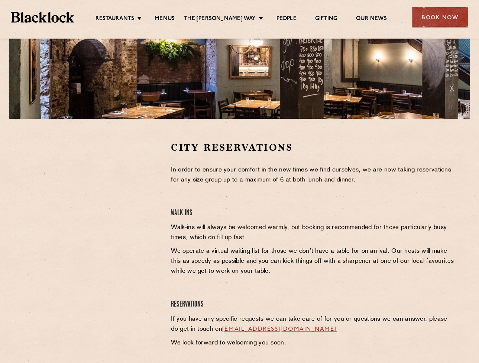 The width and height of the screenshot is (479, 363). Describe the element at coordinates (326, 19) in the screenshot. I see `a: Gifting` at that location.